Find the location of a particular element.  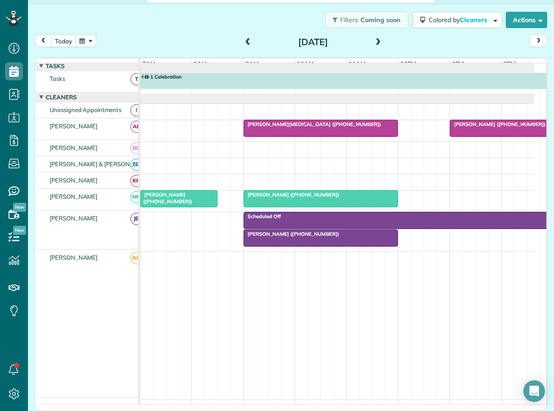

span: 7am is located at coordinates (149, 64).